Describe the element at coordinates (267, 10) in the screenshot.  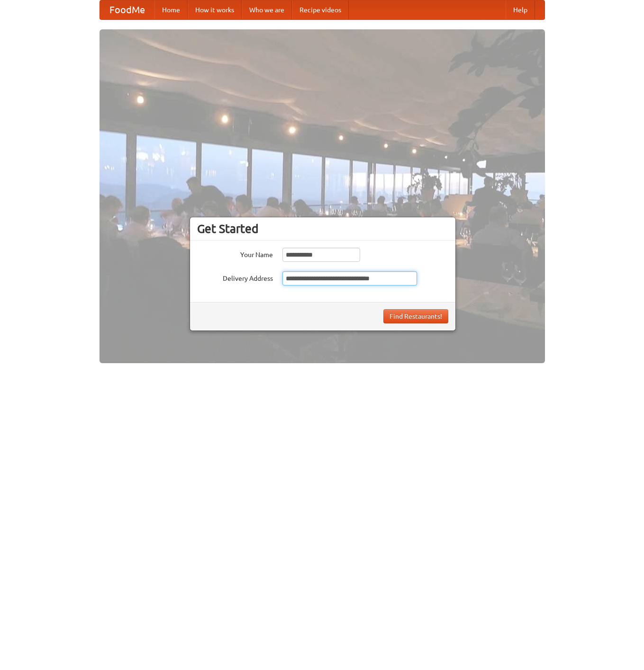
I see `a: Who we are` at that location.